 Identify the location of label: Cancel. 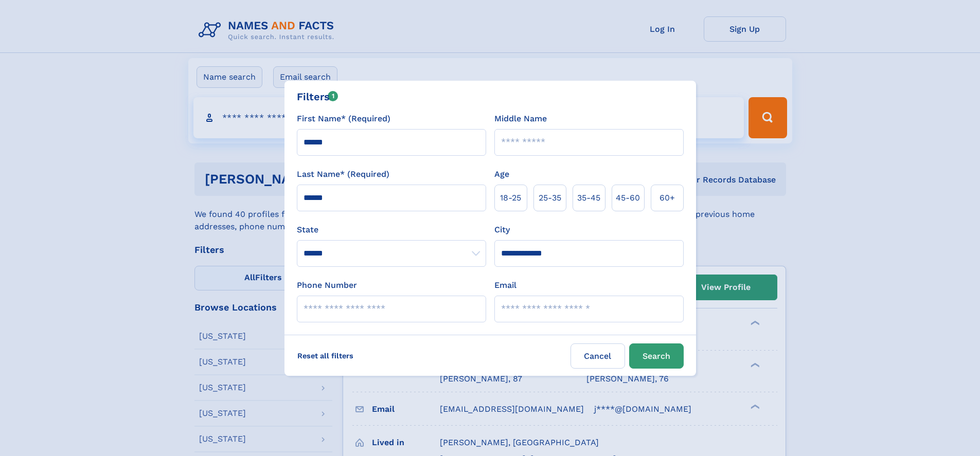
(598, 356).